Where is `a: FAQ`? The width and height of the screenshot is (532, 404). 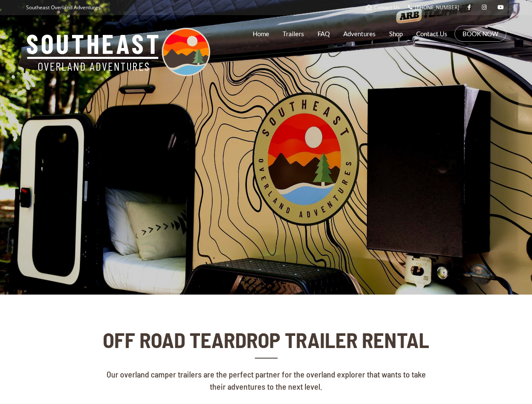
a: FAQ is located at coordinates (323, 33).